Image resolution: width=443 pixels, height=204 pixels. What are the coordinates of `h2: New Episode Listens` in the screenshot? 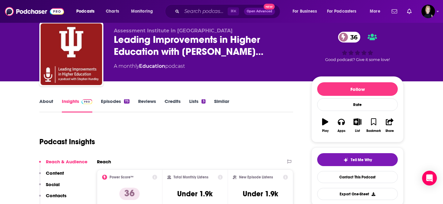 It's located at (256, 177).